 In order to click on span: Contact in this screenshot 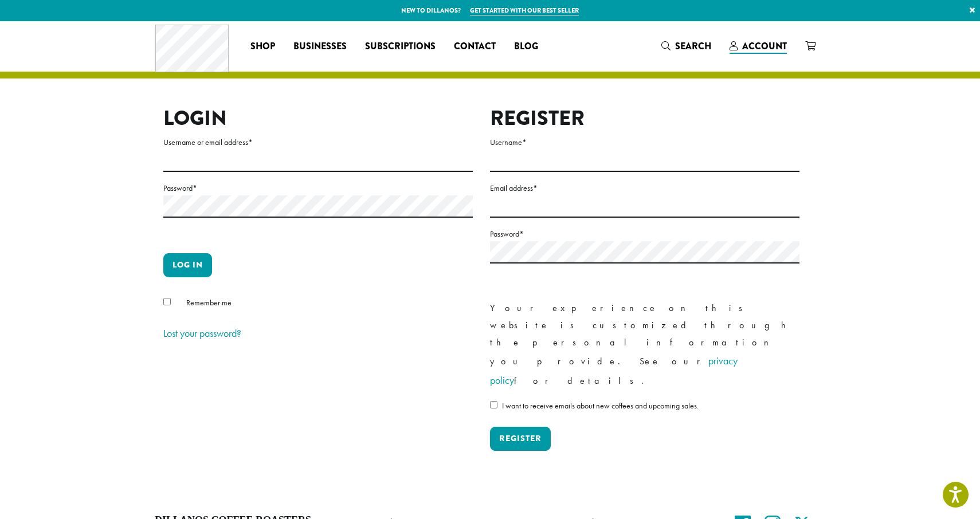, I will do `click(474, 47)`.